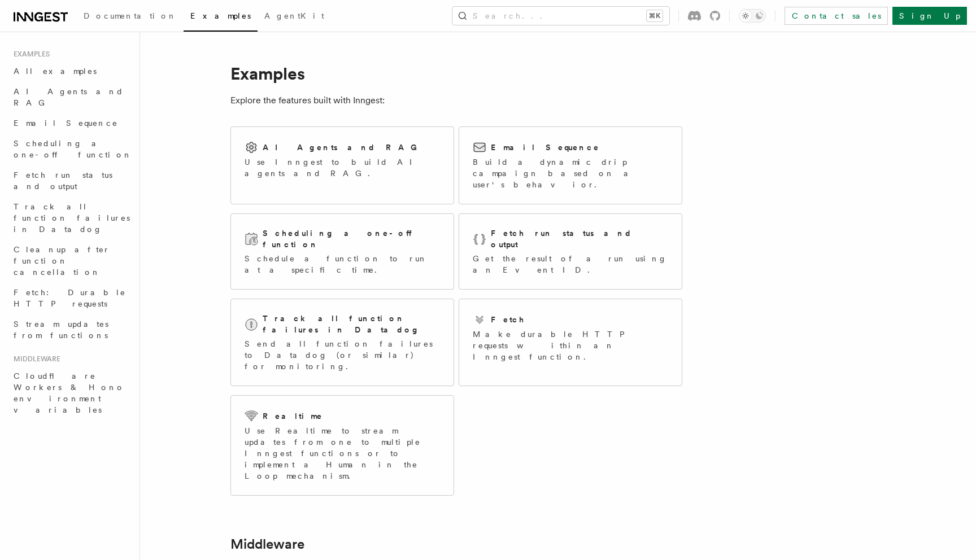 The image size is (976, 560). Describe the element at coordinates (456, 73) in the screenshot. I see `h1: Examples` at that location.